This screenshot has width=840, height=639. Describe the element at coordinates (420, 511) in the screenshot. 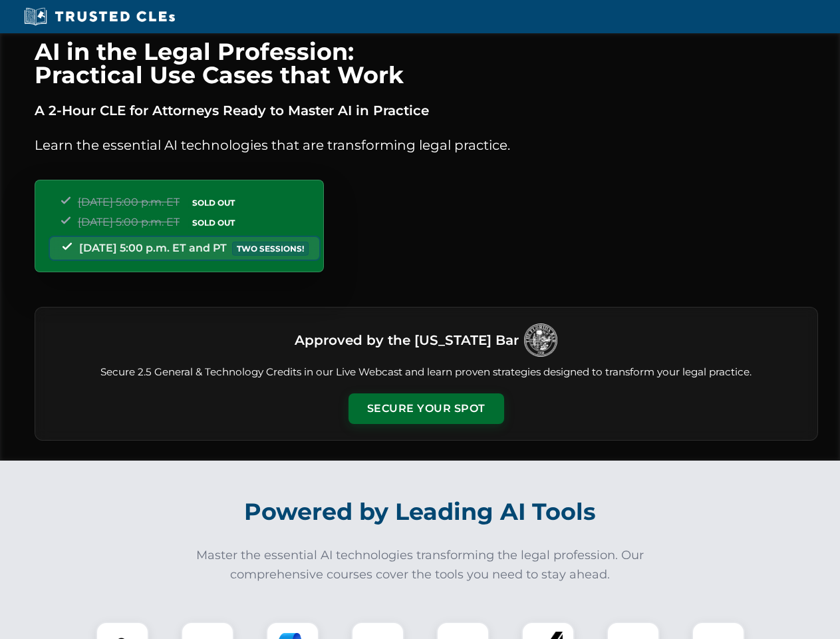

I see `h2: Powered by Leading AI Tools` at that location.